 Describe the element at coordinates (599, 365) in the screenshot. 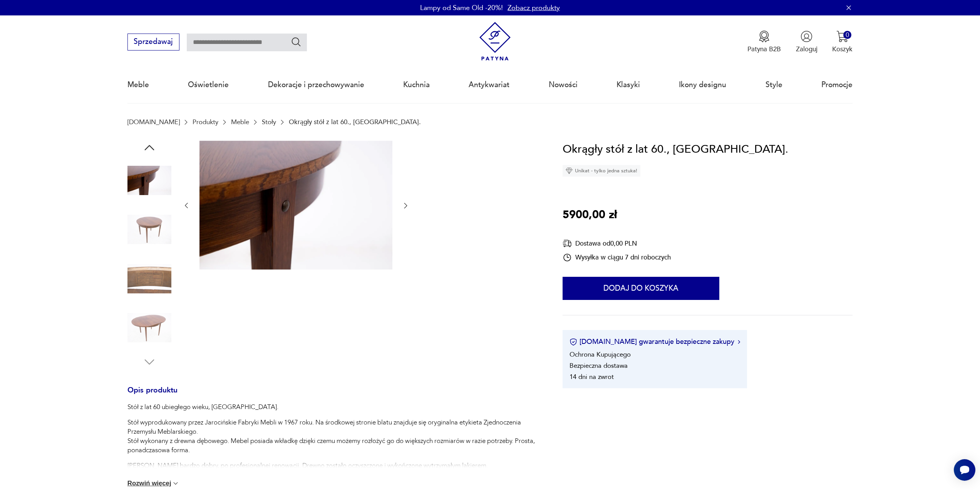

I see `li: Bezpieczna dostawa` at that location.